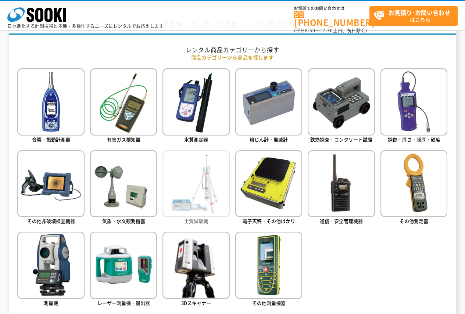  Describe the element at coordinates (51, 106) in the screenshot. I see `a: 音響・振動計測器` at that location.